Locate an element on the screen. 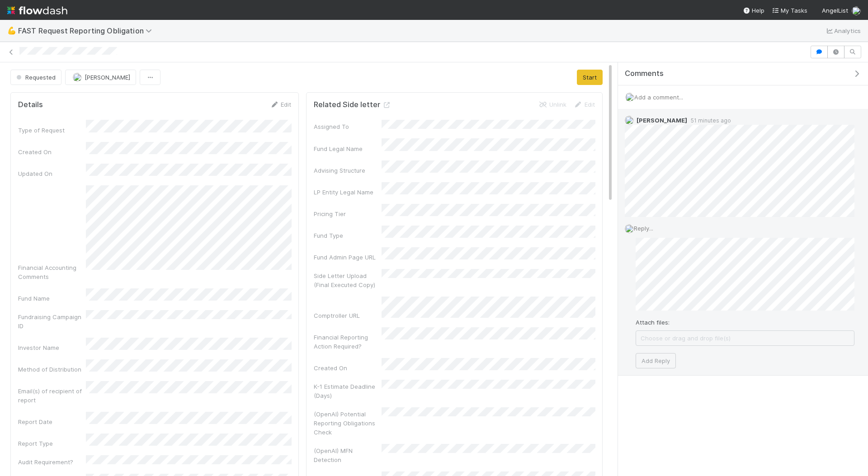 The height and width of the screenshot is (476, 868). div: Fund Admin Page URL is located at coordinates (347, 257).